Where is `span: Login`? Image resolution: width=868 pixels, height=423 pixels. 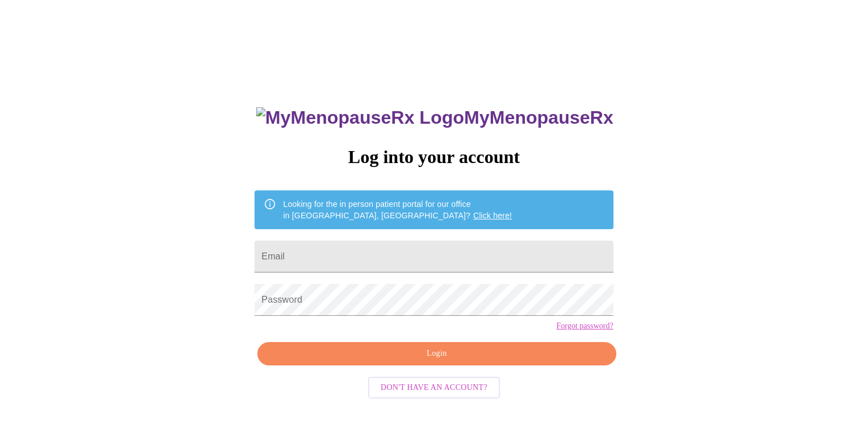 span: Login is located at coordinates (436, 353).